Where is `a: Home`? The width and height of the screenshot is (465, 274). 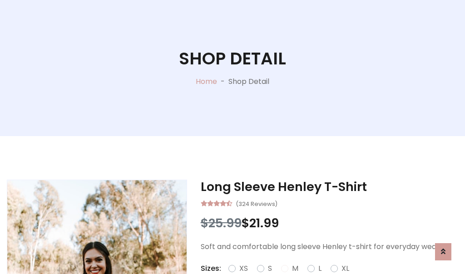 a: Home is located at coordinates (206, 81).